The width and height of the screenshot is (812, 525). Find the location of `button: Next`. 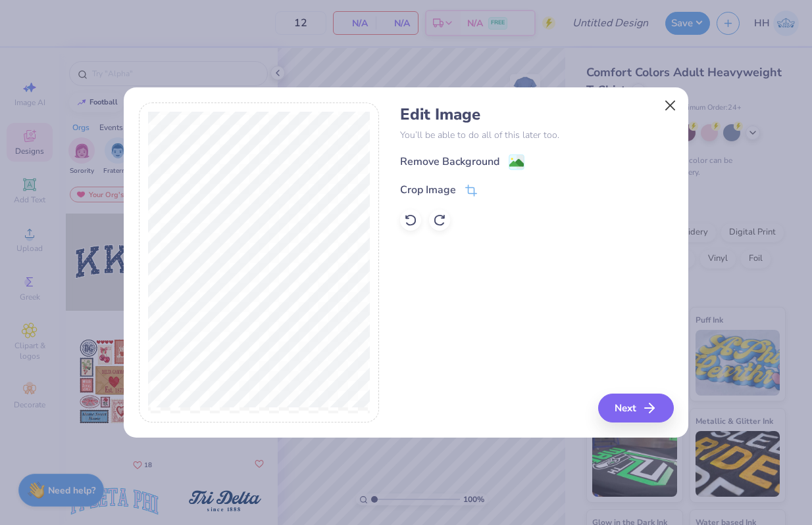

button: Next is located at coordinates (635, 409).